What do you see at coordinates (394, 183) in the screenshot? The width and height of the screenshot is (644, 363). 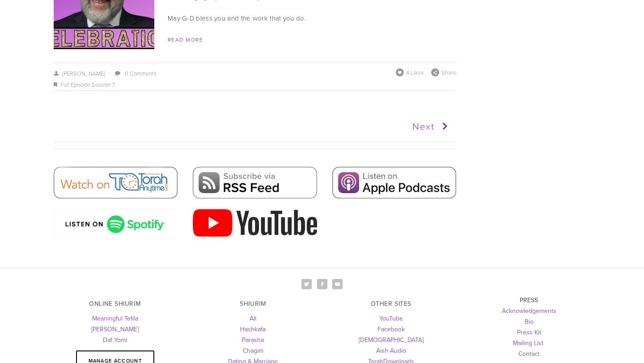 I see `a: Apple Podcasts.jpg` at bounding box center [394, 183].